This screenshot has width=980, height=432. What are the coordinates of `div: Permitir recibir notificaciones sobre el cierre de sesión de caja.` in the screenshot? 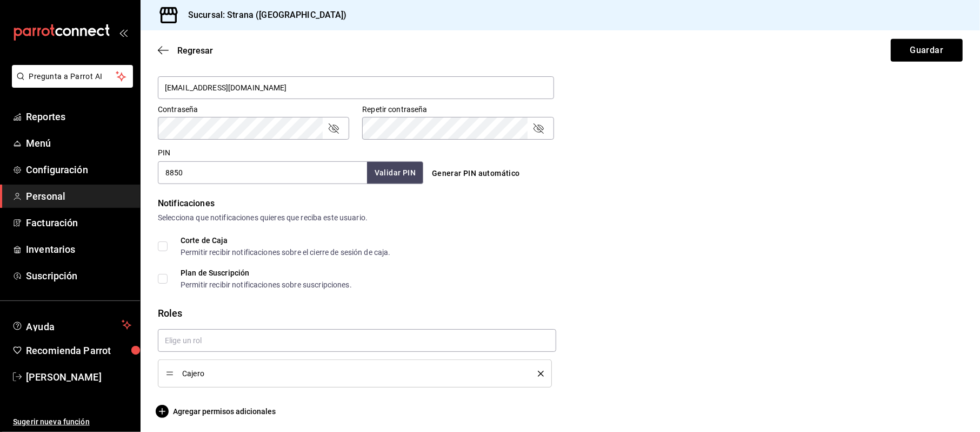 It's located at (286, 252).